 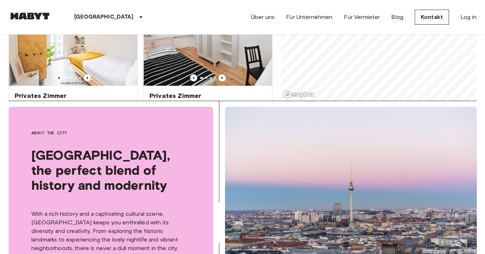 I want to click on a: Kontakt, so click(x=432, y=17).